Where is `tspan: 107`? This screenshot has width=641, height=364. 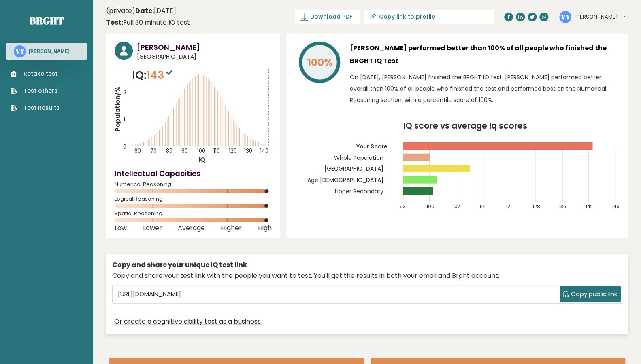
tspan: 107 is located at coordinates (457, 207).